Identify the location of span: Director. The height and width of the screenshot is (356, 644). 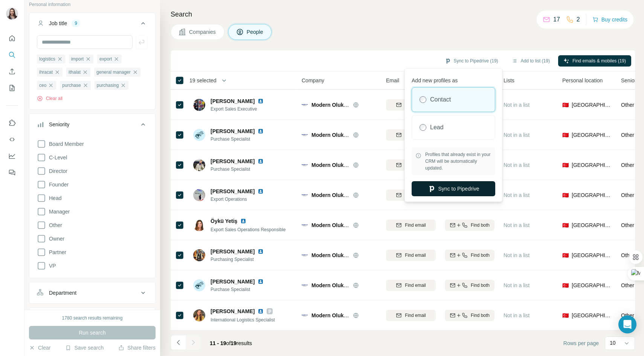
(56, 171).